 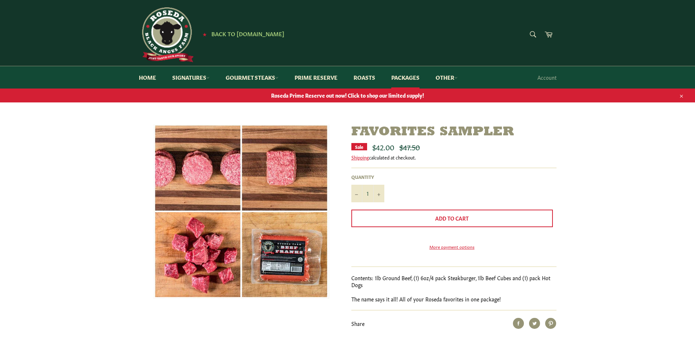 I want to click on a: Packages, so click(x=405, y=77).